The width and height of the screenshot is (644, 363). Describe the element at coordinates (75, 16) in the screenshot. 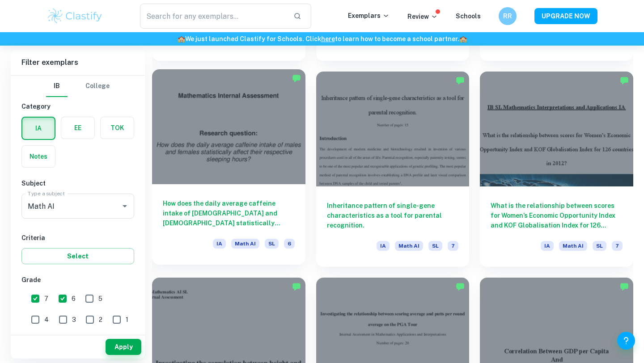

I see `img: Clastify logo` at that location.